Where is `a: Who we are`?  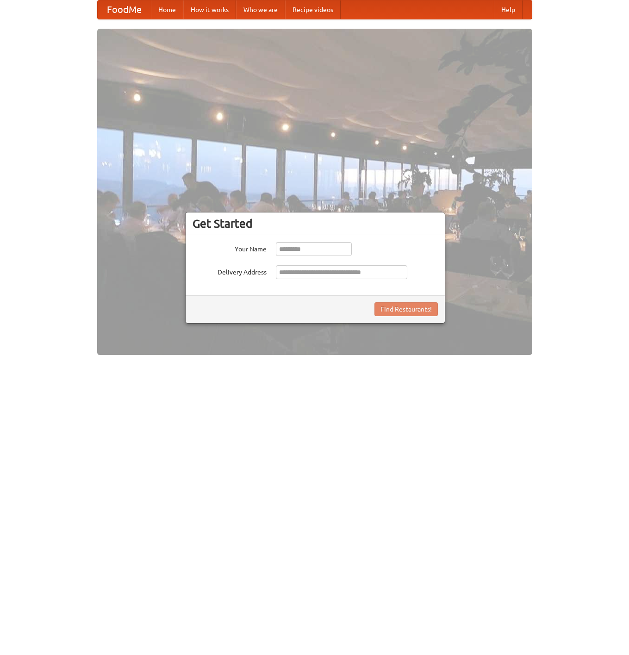
a: Who we are is located at coordinates (261, 10).